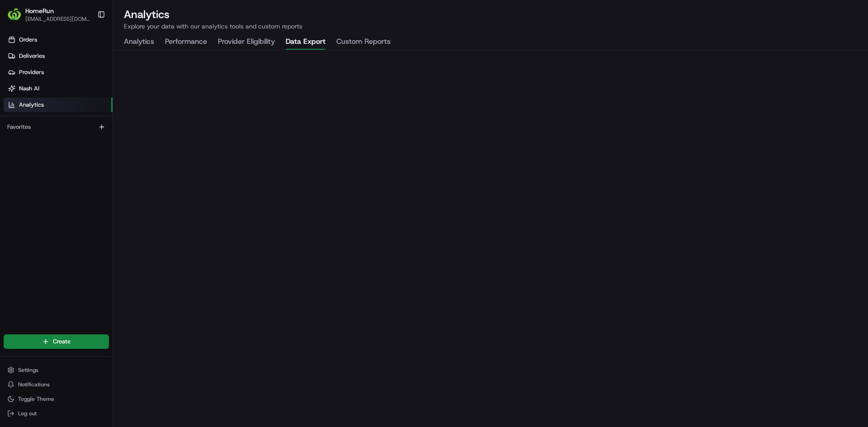 The image size is (868, 427). Describe the element at coordinates (31, 105) in the screenshot. I see `span: Analytics` at that location.